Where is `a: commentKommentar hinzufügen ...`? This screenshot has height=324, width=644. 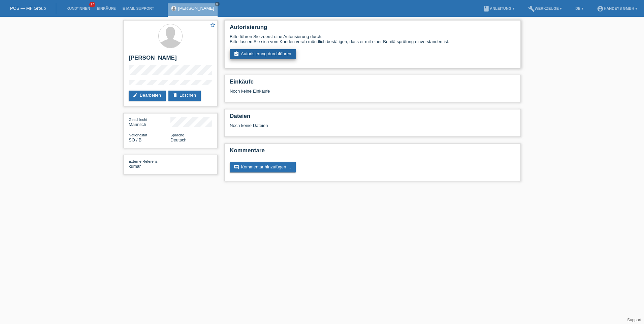 a: commentKommentar hinzufügen ... is located at coordinates (263, 167).